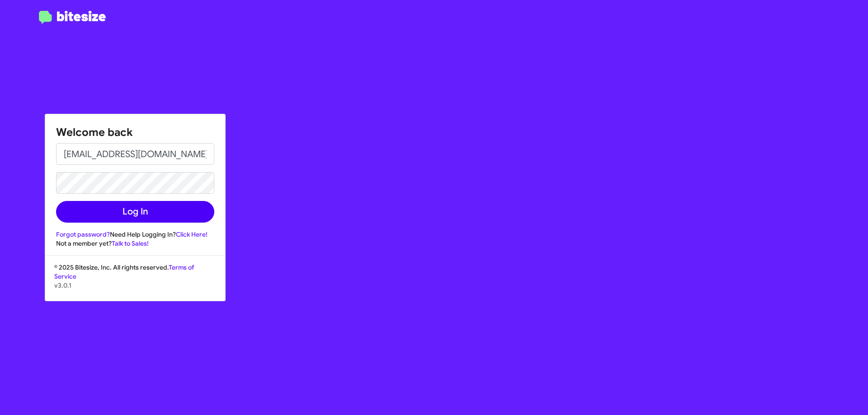 The image size is (868, 415). What do you see at coordinates (135, 154) in the screenshot?
I see `input: Email address` at bounding box center [135, 154].